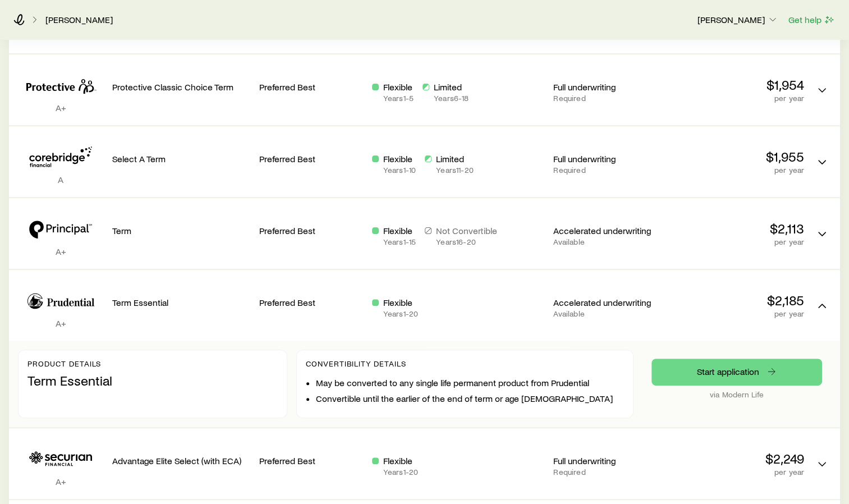 This screenshot has width=849, height=504. Describe the element at coordinates (181, 159) in the screenshot. I see `p: Select A Term` at that location.